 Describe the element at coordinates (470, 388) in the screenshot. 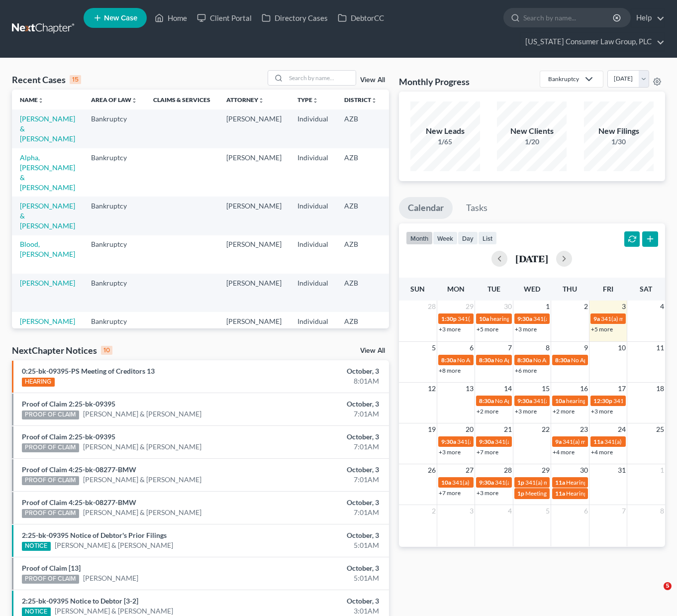

I see `span: 13` at that location.